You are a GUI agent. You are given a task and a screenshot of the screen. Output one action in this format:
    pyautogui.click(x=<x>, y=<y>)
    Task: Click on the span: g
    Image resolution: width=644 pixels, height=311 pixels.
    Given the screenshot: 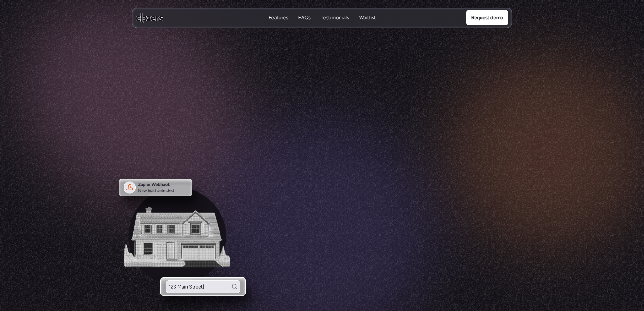 What is the action you would take?
    pyautogui.click(x=330, y=111)
    